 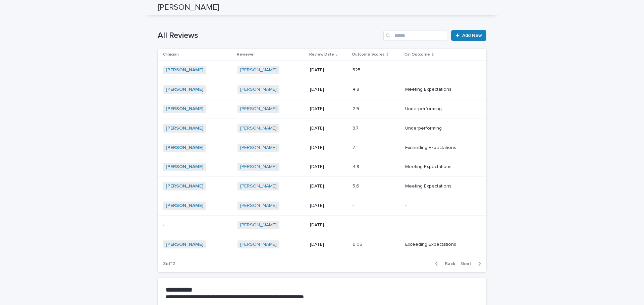 I want to click on p: 7, so click(x=354, y=147).